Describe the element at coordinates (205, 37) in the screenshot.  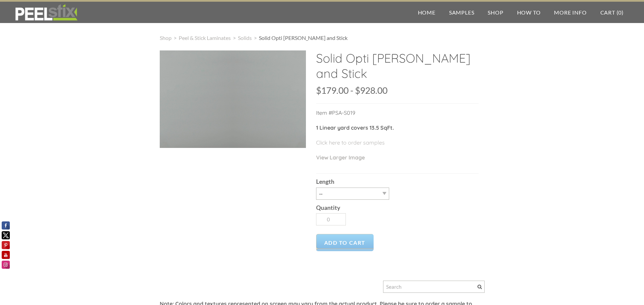
I see `a: Peel & Stick Laminates` at that location.